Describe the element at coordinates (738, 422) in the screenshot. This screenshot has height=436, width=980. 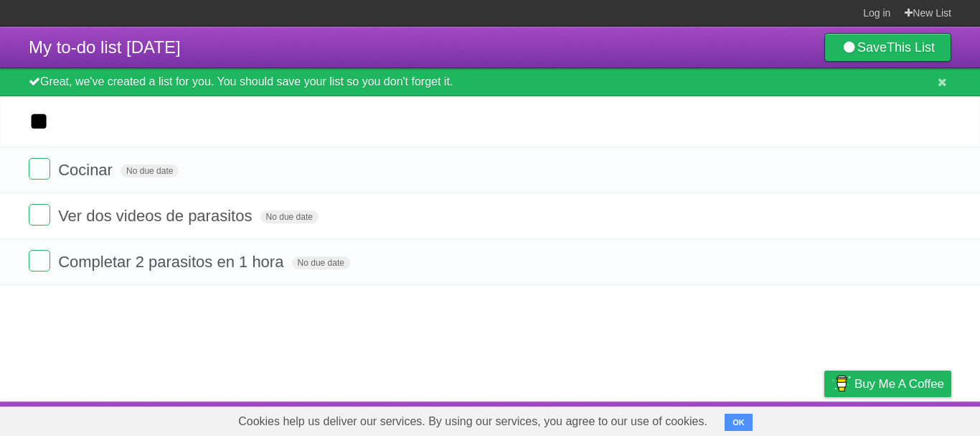
I see `button: OK` at that location.